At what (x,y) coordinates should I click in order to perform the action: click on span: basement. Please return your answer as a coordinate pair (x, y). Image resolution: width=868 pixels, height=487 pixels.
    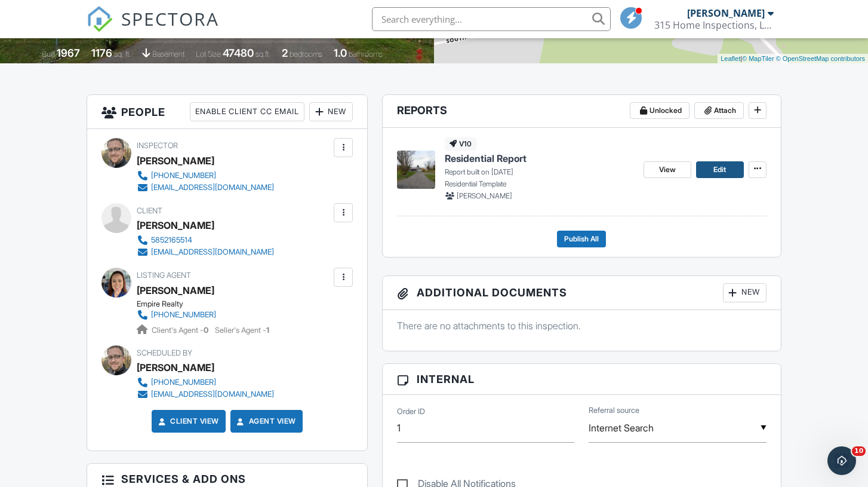
    Looking at the image, I should click on (168, 54).